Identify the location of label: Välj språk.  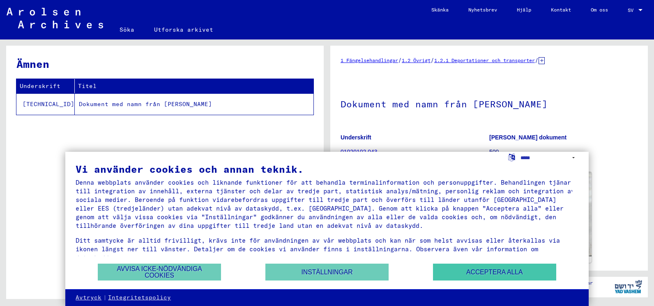
(512, 157).